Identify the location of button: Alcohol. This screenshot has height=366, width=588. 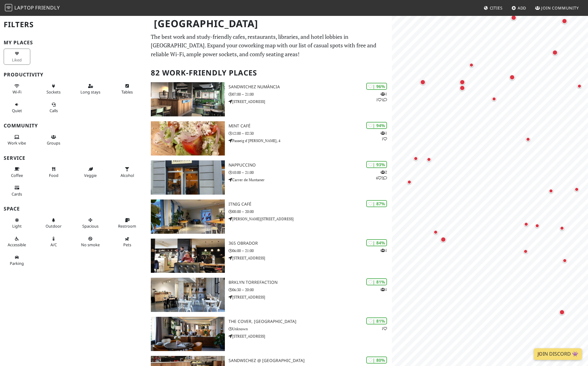
(127, 172).